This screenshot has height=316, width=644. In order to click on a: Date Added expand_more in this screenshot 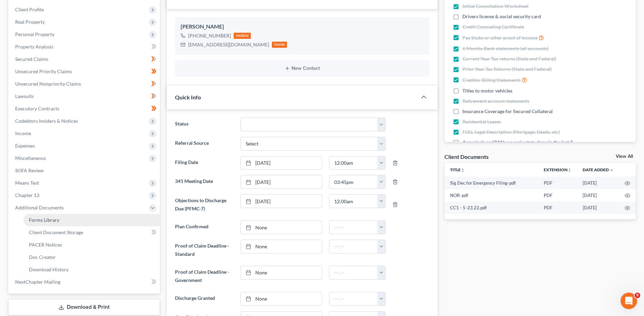, I will do `click(598, 170)`.